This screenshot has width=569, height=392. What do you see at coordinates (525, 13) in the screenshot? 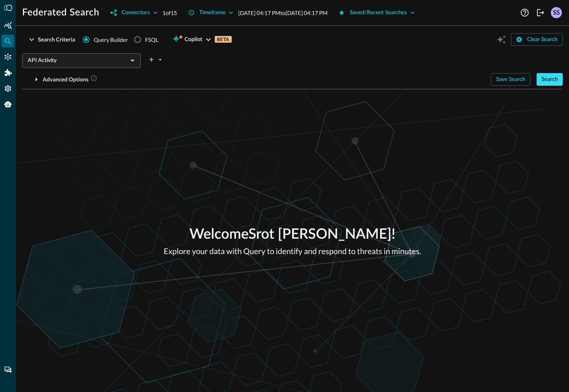
I see `button: Help` at bounding box center [525, 13].